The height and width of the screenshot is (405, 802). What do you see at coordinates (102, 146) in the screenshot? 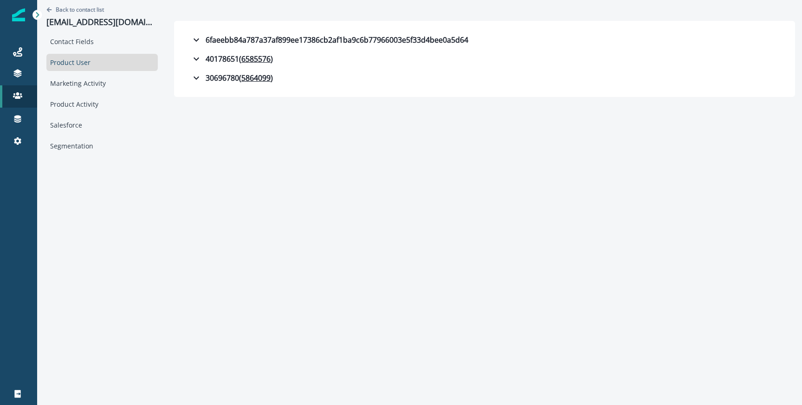
I see `div: Segmentation` at bounding box center [102, 146].